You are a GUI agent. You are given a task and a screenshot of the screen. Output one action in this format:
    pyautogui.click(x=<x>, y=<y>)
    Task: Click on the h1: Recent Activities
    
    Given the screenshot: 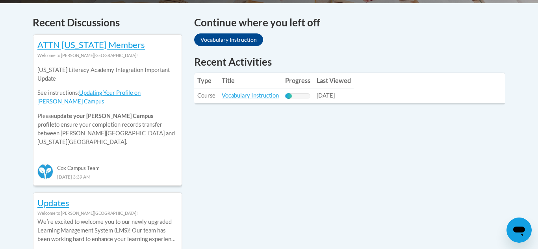 What is the action you would take?
    pyautogui.click(x=349, y=62)
    